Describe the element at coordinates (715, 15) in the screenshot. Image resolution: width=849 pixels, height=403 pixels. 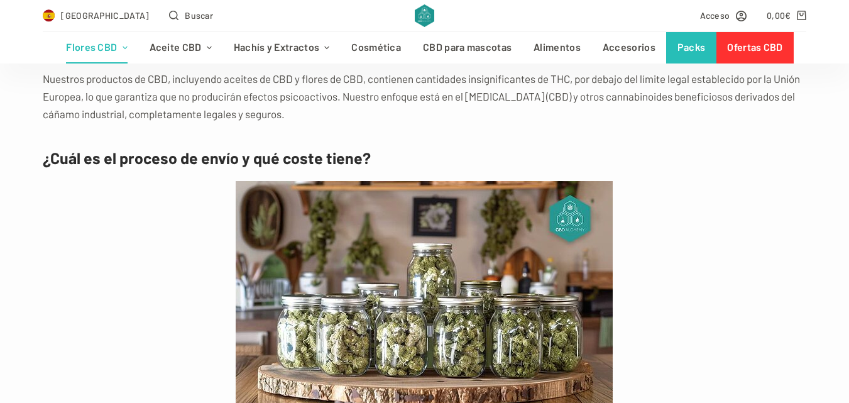
I see `span: Acceso` at that location.